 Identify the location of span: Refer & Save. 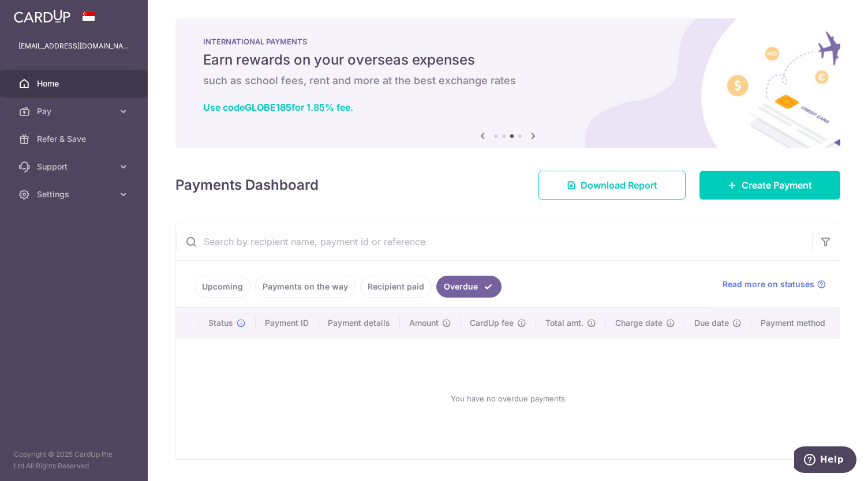
(75, 139).